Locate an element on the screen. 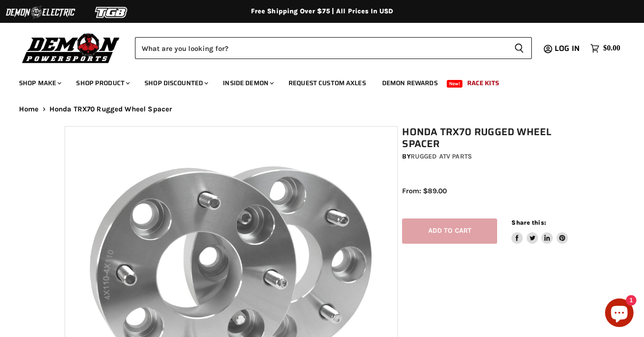 This screenshot has width=644, height=337. button: Search is located at coordinates (519, 48).